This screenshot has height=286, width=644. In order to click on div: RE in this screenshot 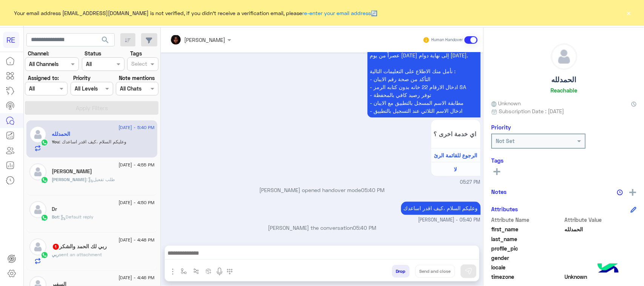, I will do `click(11, 40)`.